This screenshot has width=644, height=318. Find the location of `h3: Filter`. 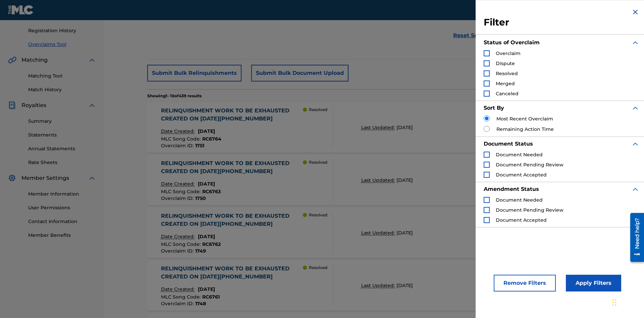

h3: Filter is located at coordinates (561, 22).